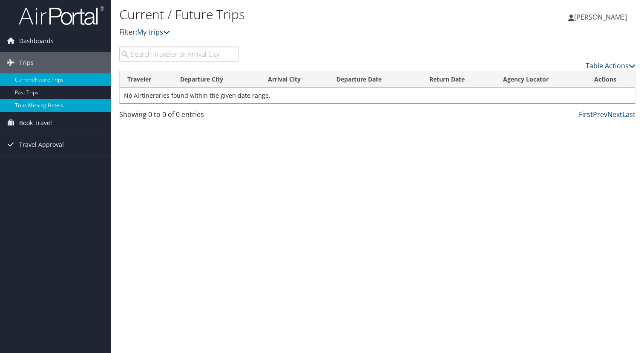 This screenshot has height=353, width=644. I want to click on th: Return Date: activate to sort column ascending, so click(458, 79).